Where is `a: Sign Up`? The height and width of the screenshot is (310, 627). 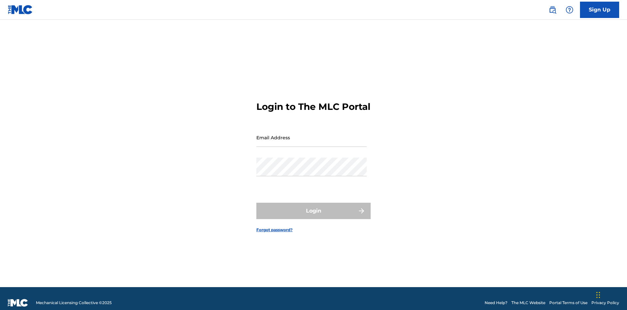 a: Sign Up is located at coordinates (600, 10).